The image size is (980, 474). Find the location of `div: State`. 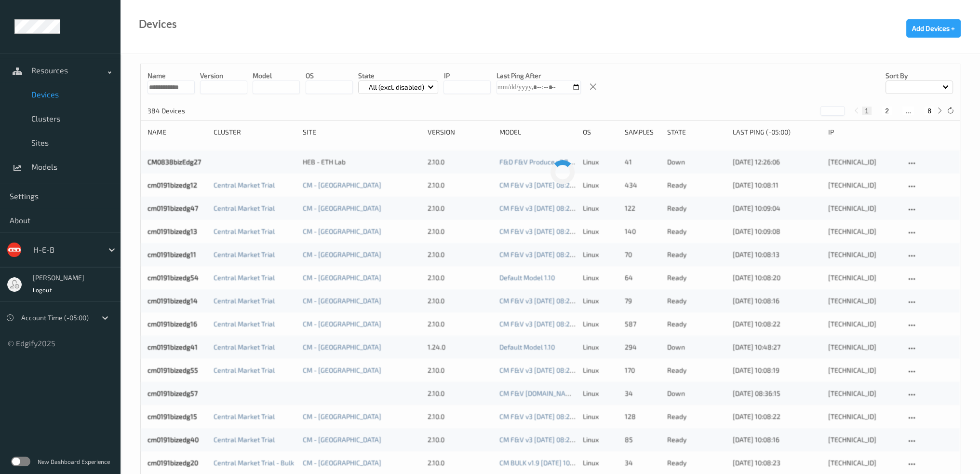

div: State is located at coordinates (697, 132).